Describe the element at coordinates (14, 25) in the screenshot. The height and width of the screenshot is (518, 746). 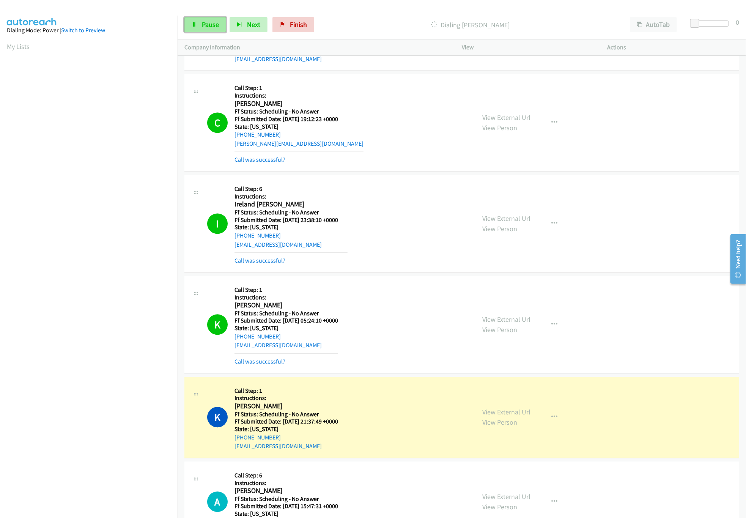
I see `div: Need help?` at that location.